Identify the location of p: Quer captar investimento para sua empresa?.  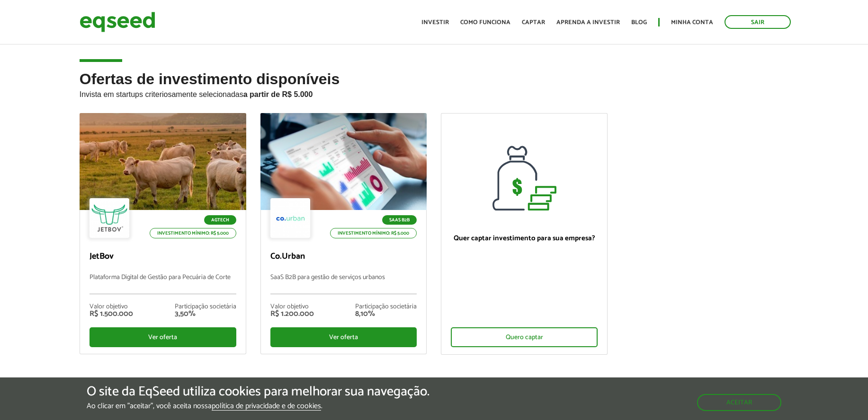
(524, 238).